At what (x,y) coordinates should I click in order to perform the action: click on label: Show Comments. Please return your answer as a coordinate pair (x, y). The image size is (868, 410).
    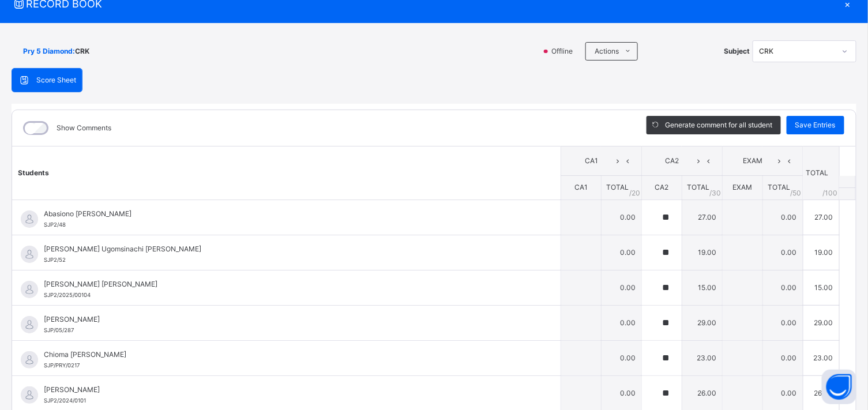
    Looking at the image, I should click on (84, 128).